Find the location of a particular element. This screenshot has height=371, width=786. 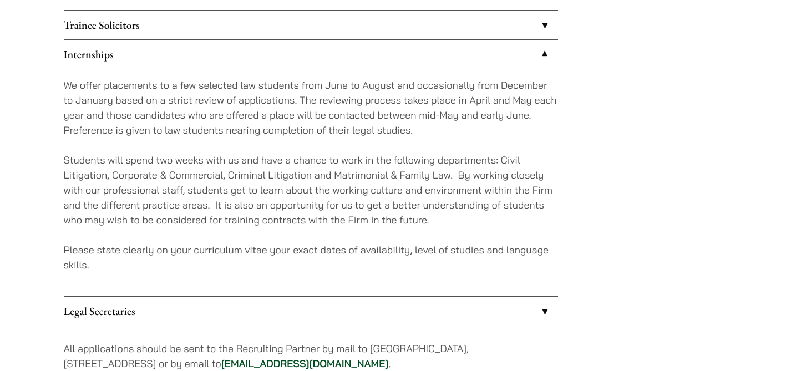

p: We offer placements to a few selected law students from June to August and occasionally from Dece... is located at coordinates (311, 108).